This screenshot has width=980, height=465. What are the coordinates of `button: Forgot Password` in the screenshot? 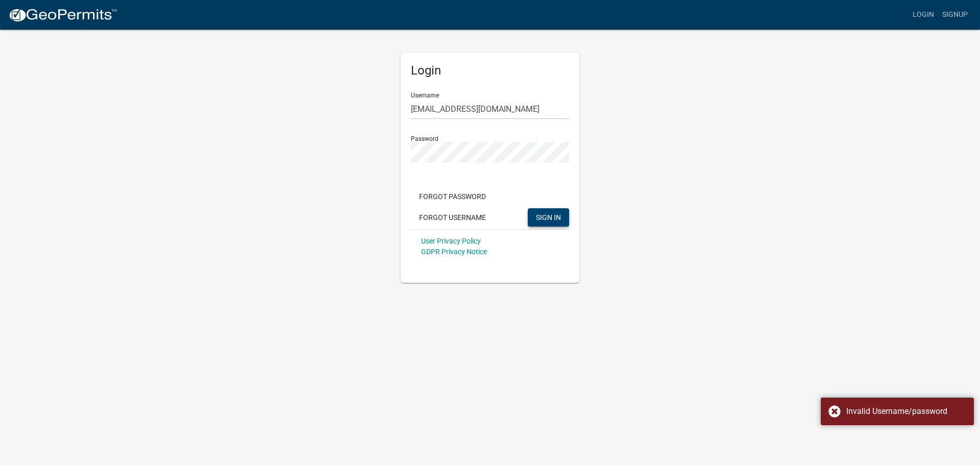 It's located at (452, 196).